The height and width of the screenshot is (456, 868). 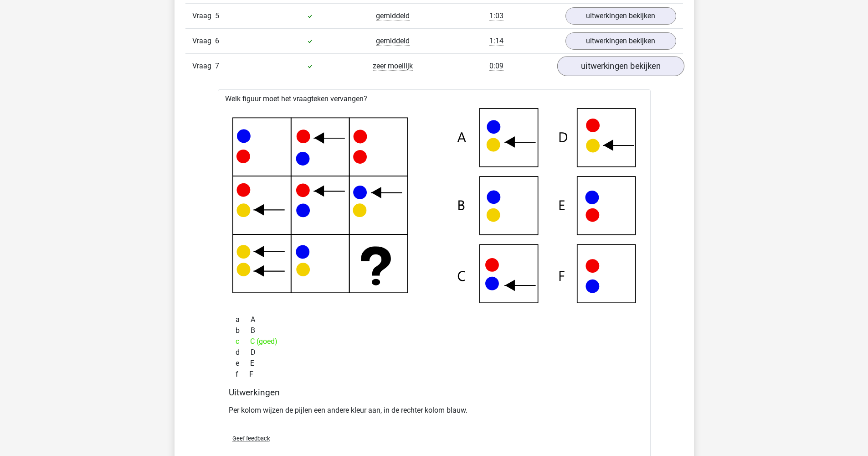 I want to click on span: a, so click(x=243, y=320).